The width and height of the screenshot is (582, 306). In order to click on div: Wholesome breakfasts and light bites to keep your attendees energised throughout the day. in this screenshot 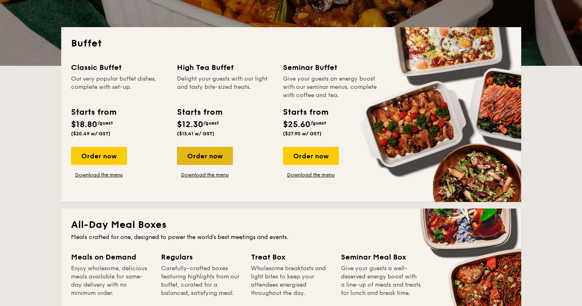, I will do `click(291, 281)`.